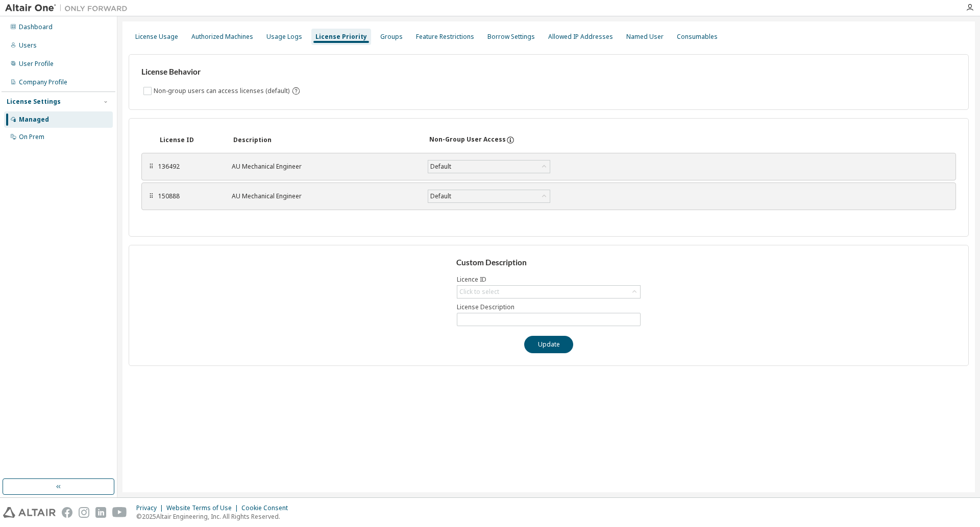 The width and height of the screenshot is (980, 527). Describe the element at coordinates (549, 307) in the screenshot. I see `label: License Description` at that location.